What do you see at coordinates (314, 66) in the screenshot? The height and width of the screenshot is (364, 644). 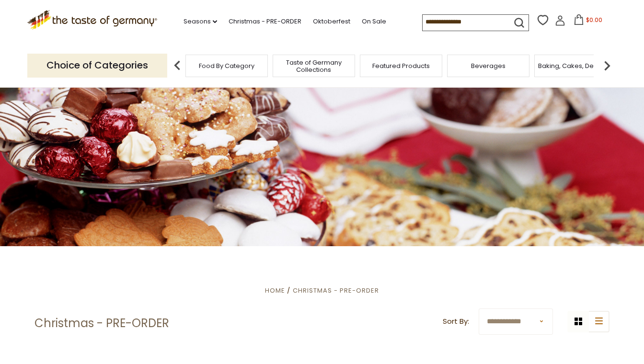 I see `span: Taste of Germany Collections` at bounding box center [314, 66].